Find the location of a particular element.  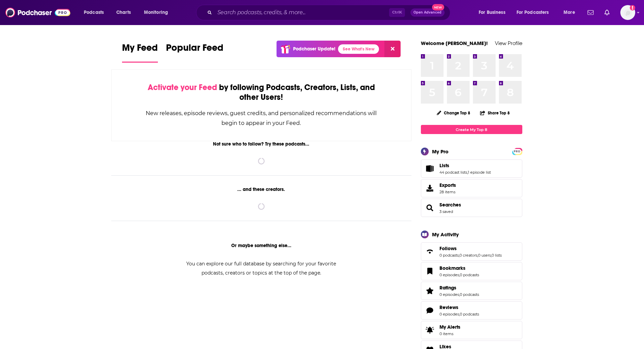

span: Follows is located at coordinates (448, 248).